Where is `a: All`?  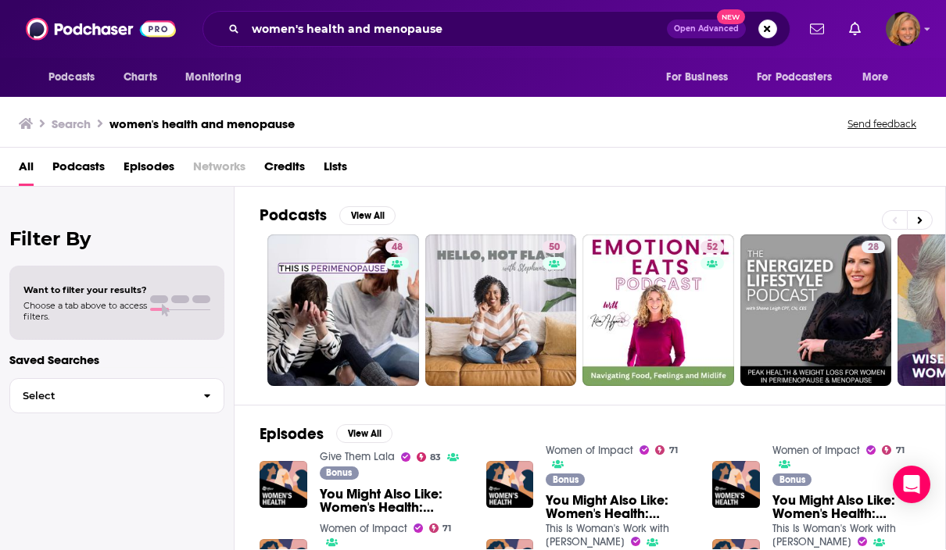 a: All is located at coordinates (26, 170).